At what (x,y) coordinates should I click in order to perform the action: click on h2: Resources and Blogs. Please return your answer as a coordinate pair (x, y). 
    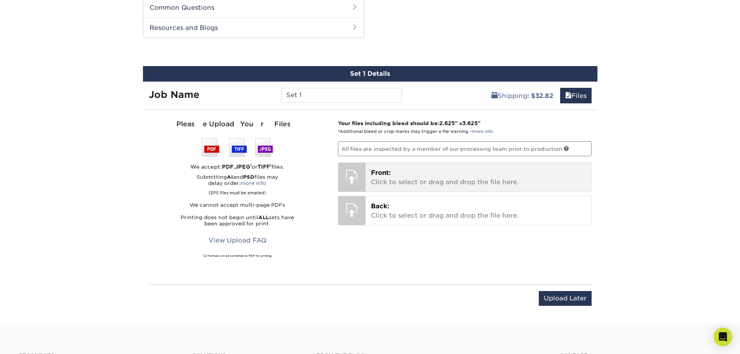
    Looking at the image, I should click on (254, 28).